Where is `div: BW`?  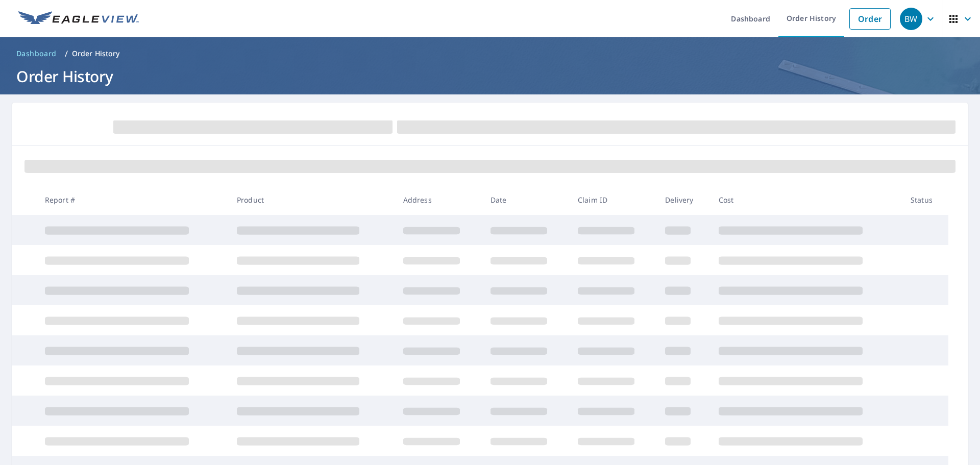
div: BW is located at coordinates (911, 19).